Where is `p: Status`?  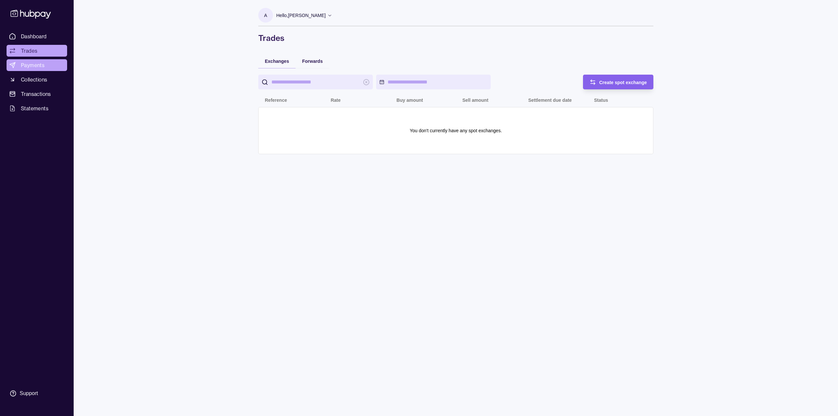 p: Status is located at coordinates (601, 100).